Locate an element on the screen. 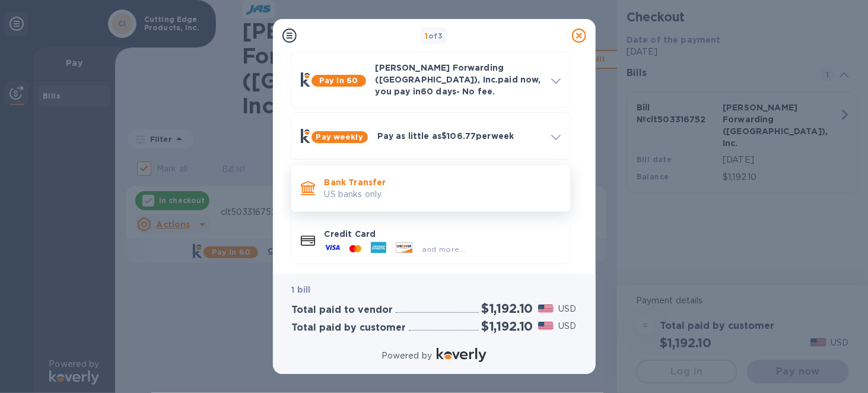  span: 1 is located at coordinates (427, 35).